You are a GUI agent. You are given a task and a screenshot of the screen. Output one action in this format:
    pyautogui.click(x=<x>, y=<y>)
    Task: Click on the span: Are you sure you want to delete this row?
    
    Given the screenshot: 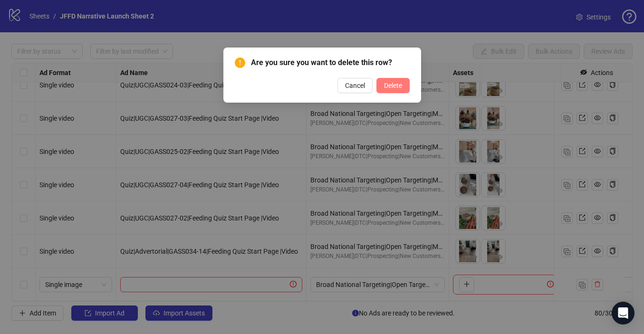 What is the action you would take?
    pyautogui.click(x=330, y=63)
    